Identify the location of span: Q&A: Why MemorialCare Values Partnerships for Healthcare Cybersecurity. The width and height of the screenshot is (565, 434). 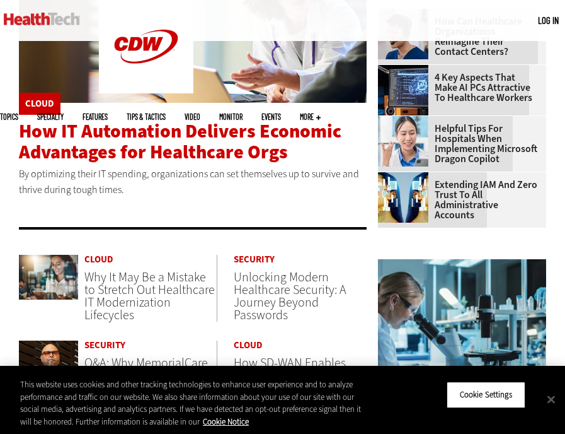
(149, 375).